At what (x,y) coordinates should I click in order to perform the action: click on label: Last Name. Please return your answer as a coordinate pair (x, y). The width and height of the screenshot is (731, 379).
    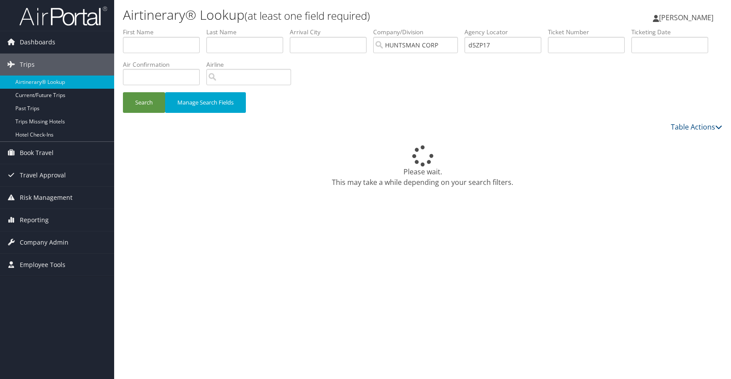
    Looking at the image, I should click on (248, 32).